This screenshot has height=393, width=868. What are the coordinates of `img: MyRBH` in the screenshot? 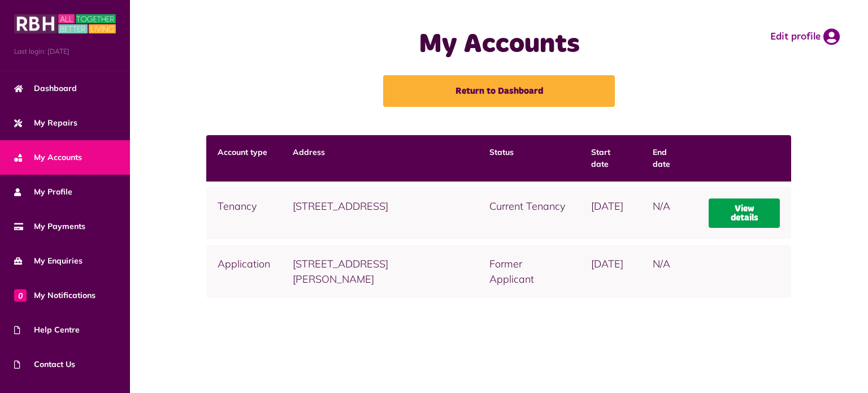 It's located at (65, 24).